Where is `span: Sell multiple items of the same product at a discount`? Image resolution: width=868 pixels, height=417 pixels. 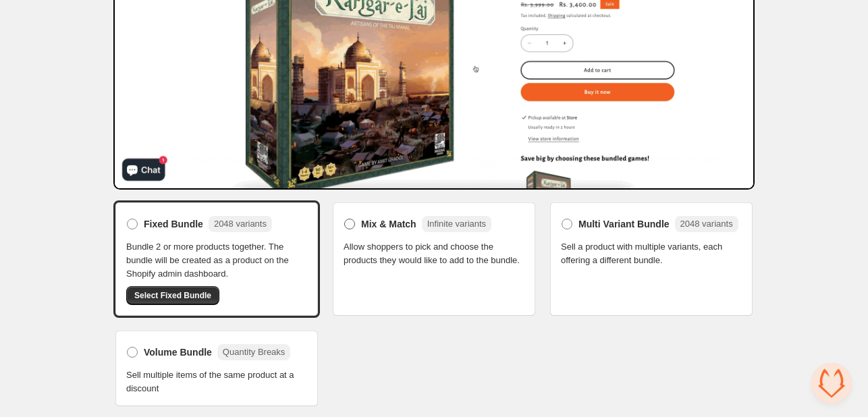 span: Sell multiple items of the same product at a discount is located at coordinates (217, 381).